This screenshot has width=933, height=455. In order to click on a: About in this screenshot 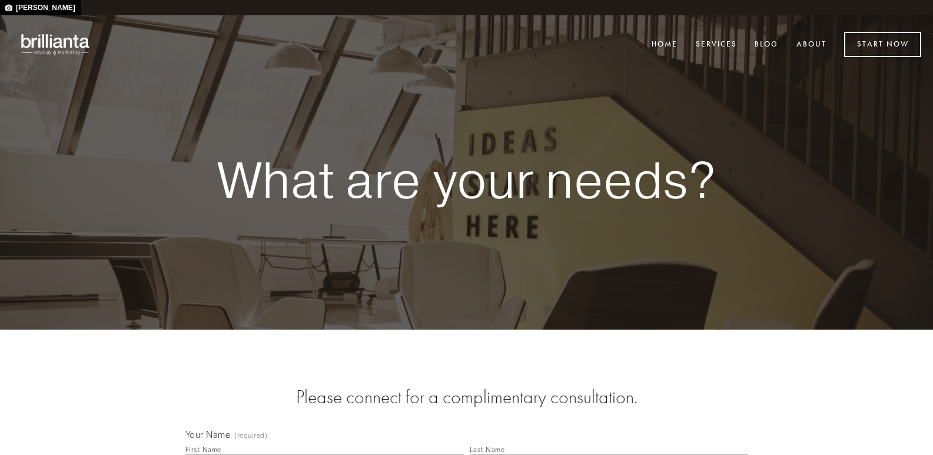, I will do `click(811, 44)`.